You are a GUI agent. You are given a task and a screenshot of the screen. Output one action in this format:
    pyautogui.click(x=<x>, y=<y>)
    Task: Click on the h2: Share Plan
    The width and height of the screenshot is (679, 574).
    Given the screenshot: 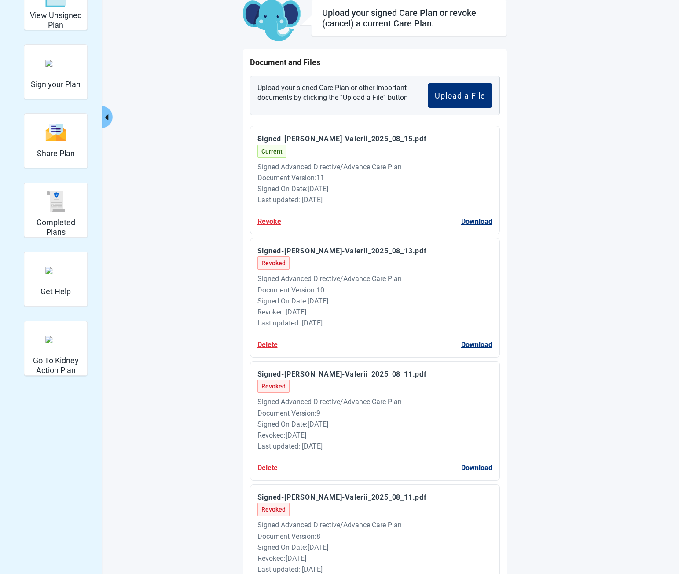 What is the action you would take?
    pyautogui.click(x=56, y=154)
    